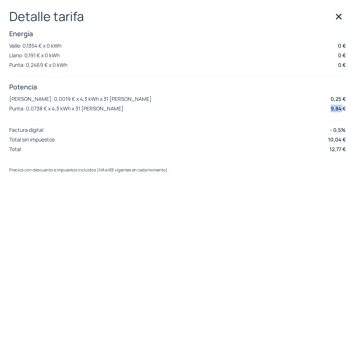 The image size is (355, 355). Describe the element at coordinates (38, 65) in the screenshot. I see `p: Punta: 0,2469 € x 0 kWh` at that location.